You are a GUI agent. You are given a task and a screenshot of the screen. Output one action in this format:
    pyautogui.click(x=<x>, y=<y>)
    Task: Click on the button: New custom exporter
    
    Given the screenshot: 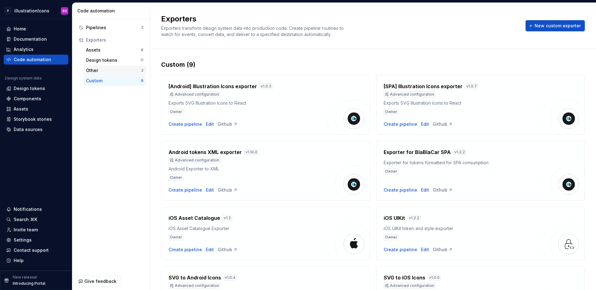 What is the action you would take?
    pyautogui.click(x=555, y=26)
    